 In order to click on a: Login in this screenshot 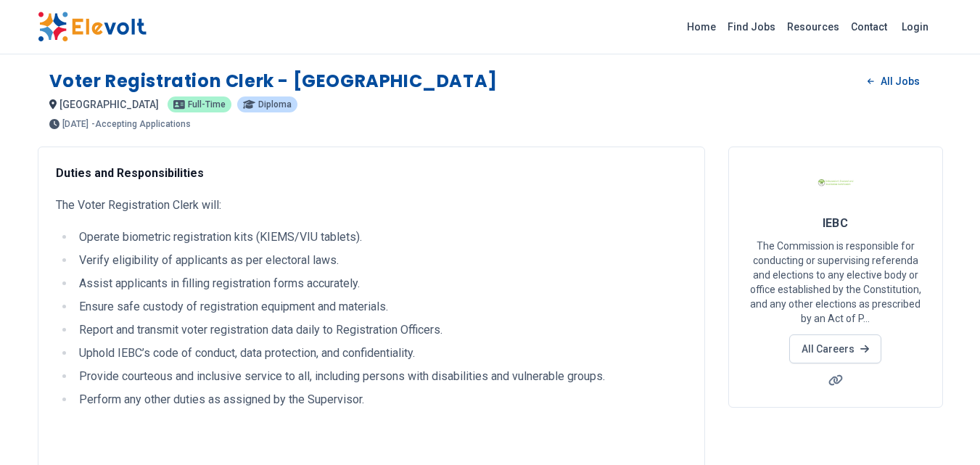, I will do `click(915, 26)`.